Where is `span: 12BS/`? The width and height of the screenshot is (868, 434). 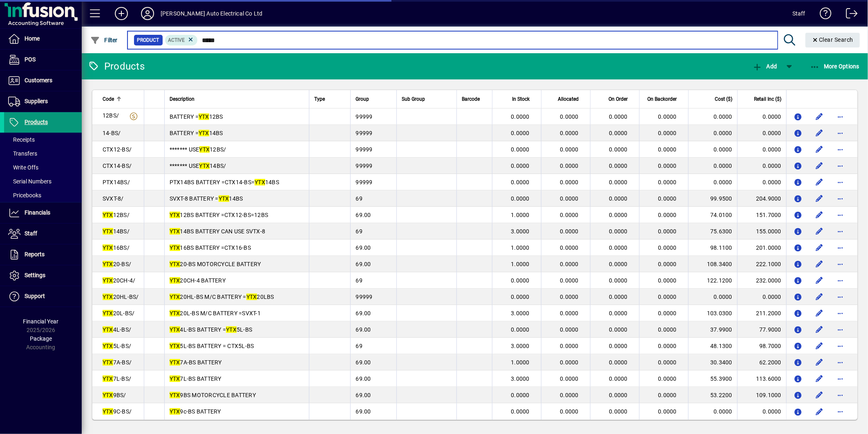
span: 12BS/ is located at coordinates (111, 115).